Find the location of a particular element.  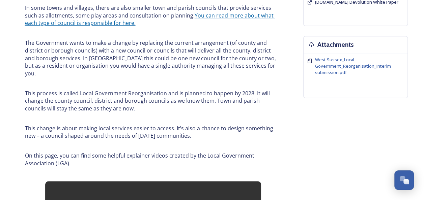

p: This process is called Local Government Reorganisation and is planned to happen by 2028. It will ... is located at coordinates (153, 101).